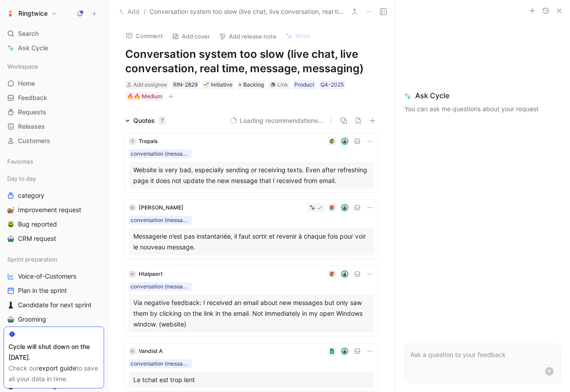  Describe the element at coordinates (218, 85) in the screenshot. I see `div: Initiative` at that location.